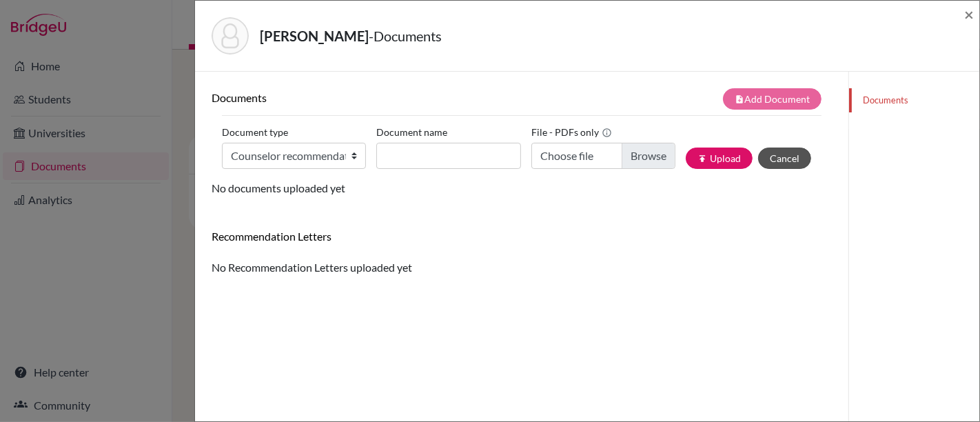 The image size is (980, 422). Describe the element at coordinates (702, 159) in the screenshot. I see `i: publish` at that location.